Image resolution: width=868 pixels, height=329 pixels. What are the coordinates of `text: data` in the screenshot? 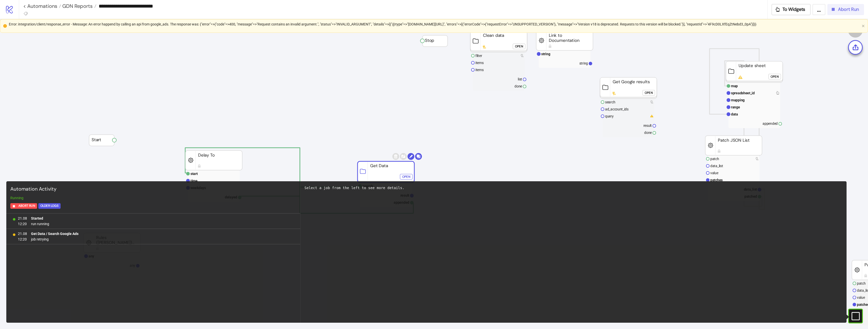 It's located at (734, 114).